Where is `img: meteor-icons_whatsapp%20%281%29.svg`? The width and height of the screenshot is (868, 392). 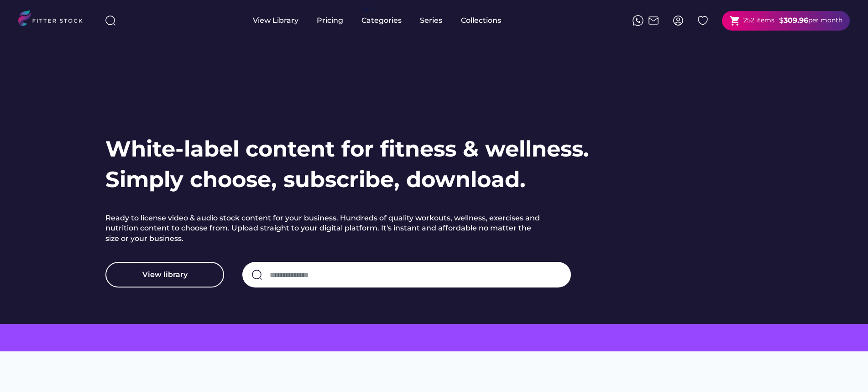 img: meteor-icons_whatsapp%20%281%29.svg is located at coordinates (638, 21).